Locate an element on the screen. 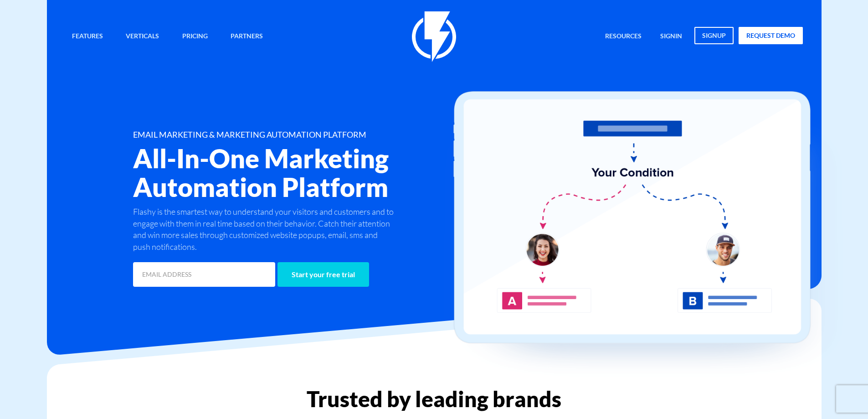 This screenshot has height=419, width=868. h1: EMAIL MARKETING & MARKETING AUTOMATION PLATFORM is located at coordinates (310, 135).